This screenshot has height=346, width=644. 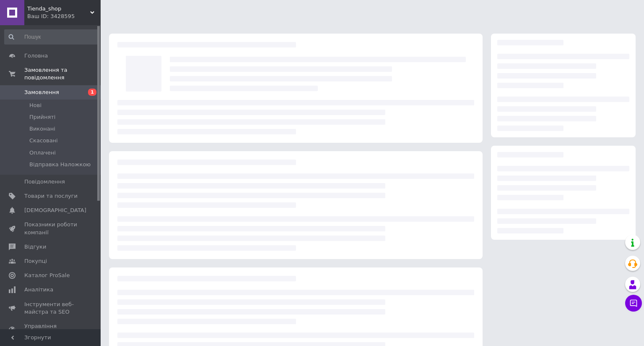 What do you see at coordinates (36, 56) in the screenshot?
I see `span: Головна` at bounding box center [36, 56].